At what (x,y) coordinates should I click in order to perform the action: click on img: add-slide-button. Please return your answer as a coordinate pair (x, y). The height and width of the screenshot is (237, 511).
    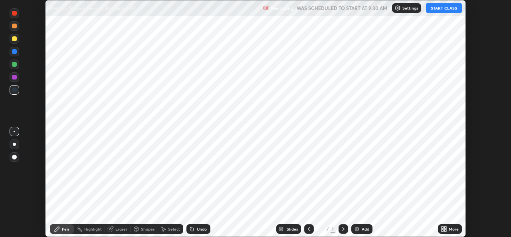
    Looking at the image, I should click on (357, 229).